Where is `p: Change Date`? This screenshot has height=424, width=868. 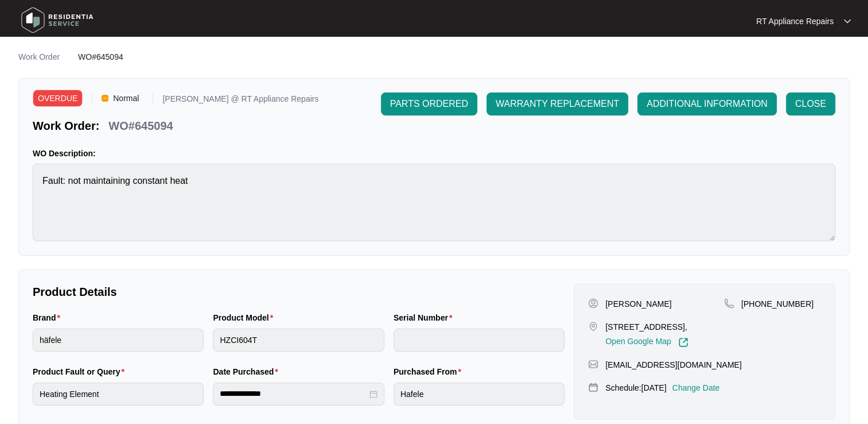 p: Change Date is located at coordinates (696, 388).